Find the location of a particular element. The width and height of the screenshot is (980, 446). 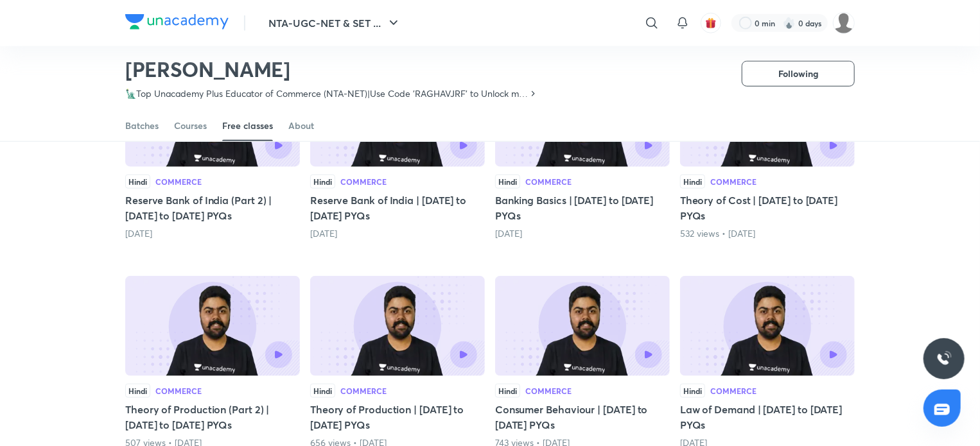

img: TARUN is located at coordinates (844, 23).